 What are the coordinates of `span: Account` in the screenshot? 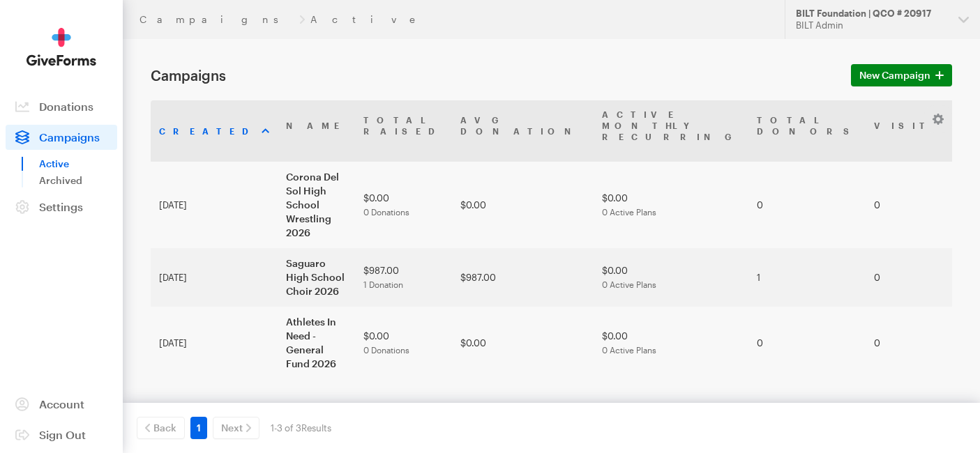 It's located at (62, 404).